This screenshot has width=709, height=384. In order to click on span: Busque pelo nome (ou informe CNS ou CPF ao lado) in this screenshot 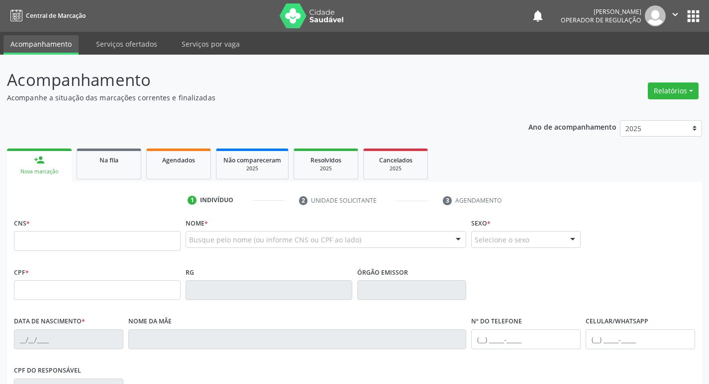, I will do `click(275, 240)`.